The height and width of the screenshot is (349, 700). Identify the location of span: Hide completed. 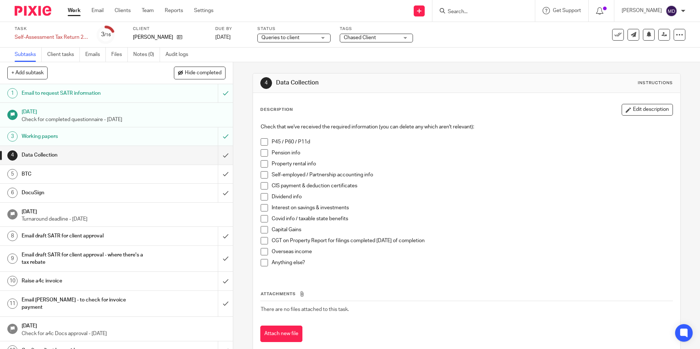
(203, 73).